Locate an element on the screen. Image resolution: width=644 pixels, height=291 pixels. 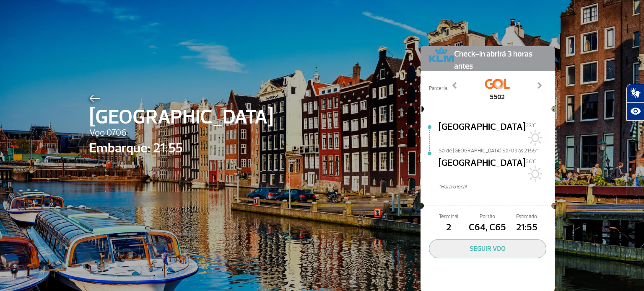
button: Abrir tradutor de língua de sinais. is located at coordinates (635, 93).